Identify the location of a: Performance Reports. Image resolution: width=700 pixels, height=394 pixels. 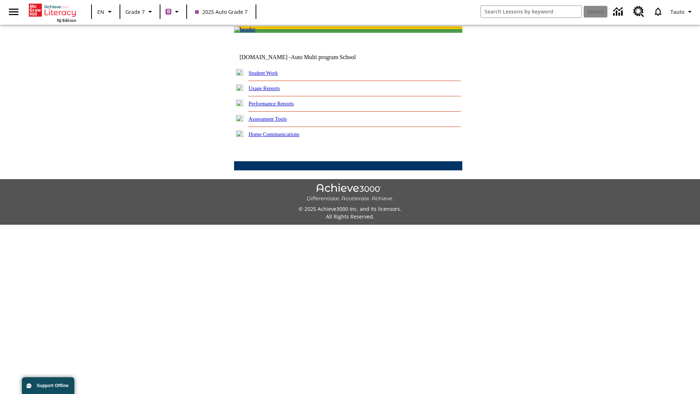
(271, 104).